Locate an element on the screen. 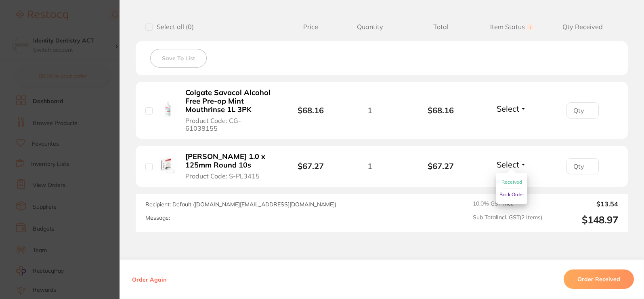 Image resolution: width=644 pixels, height=299 pixels. button: Colgate Savacol Alcohol Free Pre-op Mint Mouthrinse 1L 3PK Product Code: CG-61038155 is located at coordinates (229, 110).